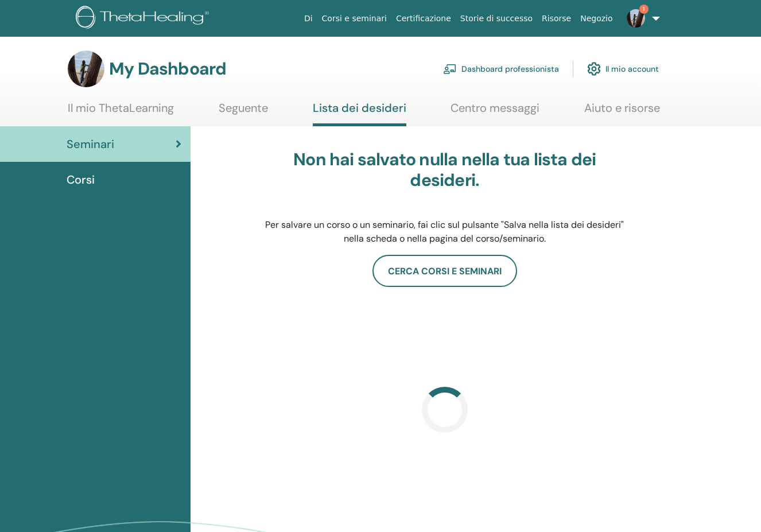  I want to click on span: 1, so click(644, 9).